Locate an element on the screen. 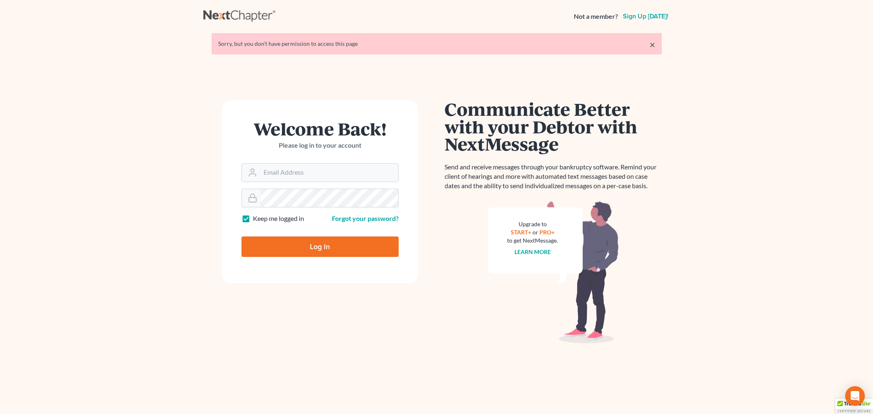 This screenshot has height=414, width=873. div: Upgrade to is located at coordinates (533, 224).